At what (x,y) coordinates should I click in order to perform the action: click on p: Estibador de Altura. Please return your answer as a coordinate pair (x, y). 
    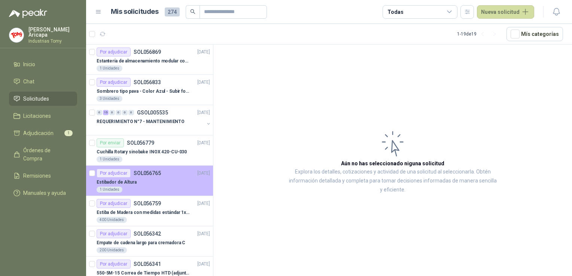
    Looking at the image, I should click on (116, 182).